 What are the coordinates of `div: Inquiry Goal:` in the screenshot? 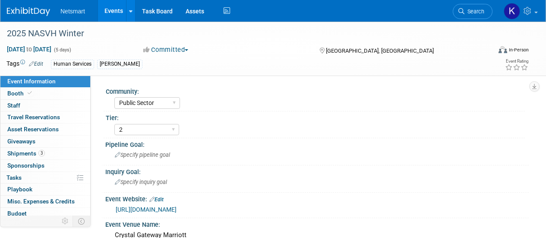 It's located at (317, 170).